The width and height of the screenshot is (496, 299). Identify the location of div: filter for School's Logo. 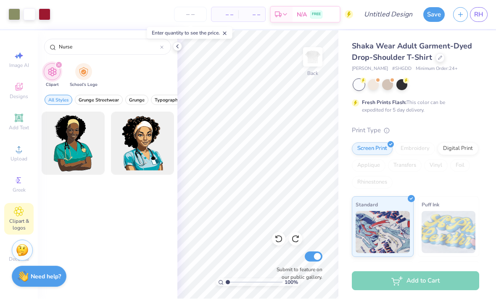
(84, 76).